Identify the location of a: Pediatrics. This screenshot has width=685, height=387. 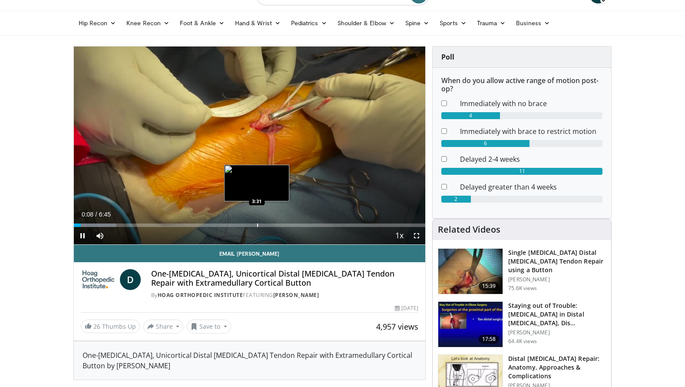
(309, 23).